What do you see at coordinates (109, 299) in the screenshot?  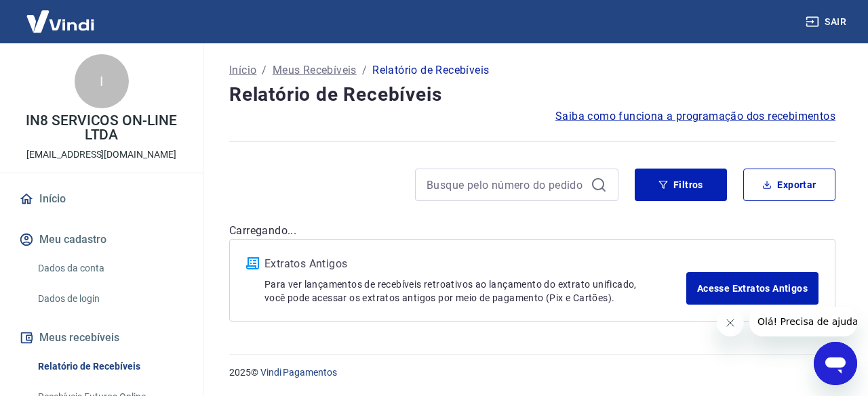 I see `a: Dados de login` at bounding box center [109, 299].